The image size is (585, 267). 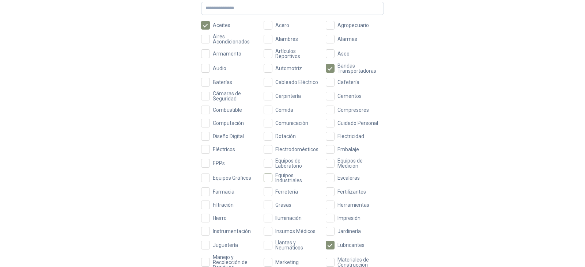 I want to click on span: Alarmas, so click(x=348, y=39).